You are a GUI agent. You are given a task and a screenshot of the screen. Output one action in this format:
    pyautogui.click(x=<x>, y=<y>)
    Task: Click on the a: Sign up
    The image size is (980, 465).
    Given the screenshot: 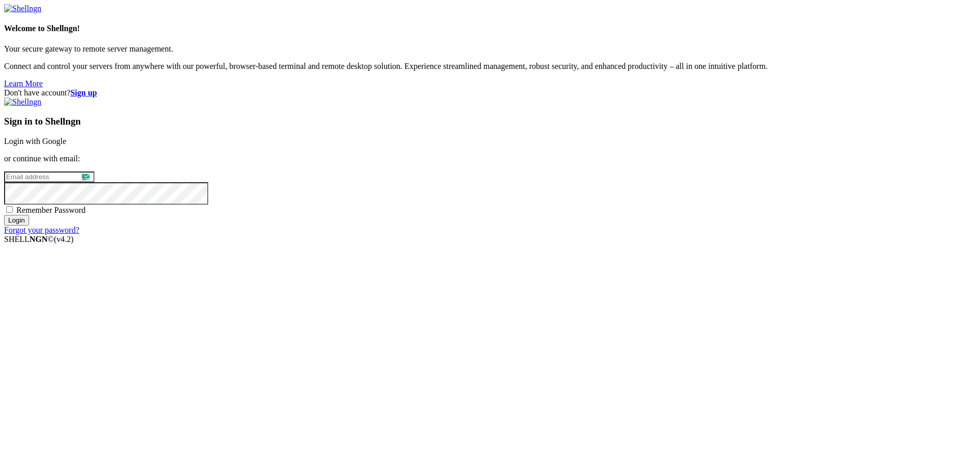 What is the action you would take?
    pyautogui.click(x=84, y=92)
    